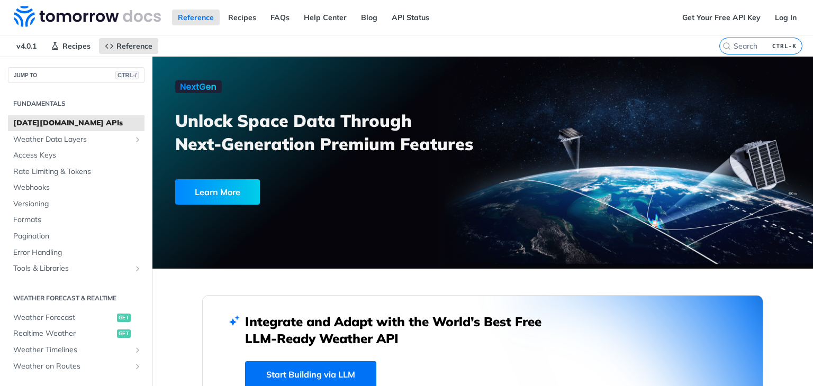  I want to click on a: Weather Forecastget, so click(76, 318).